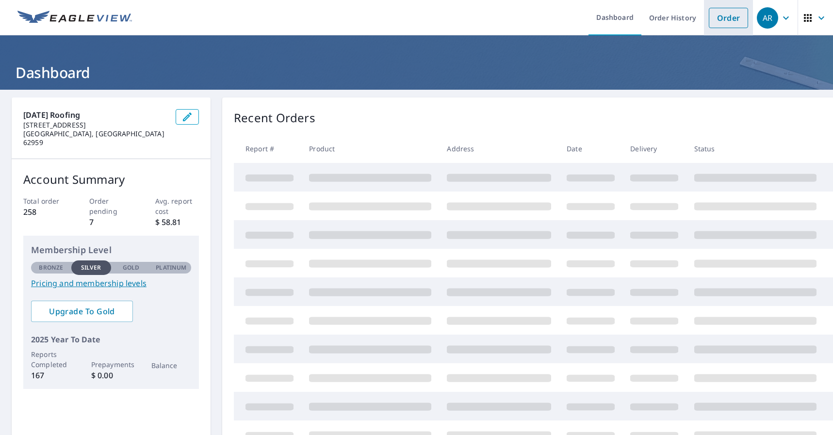 This screenshot has width=833, height=435. What do you see at coordinates (171, 268) in the screenshot?
I see `p: Platinum` at bounding box center [171, 268].